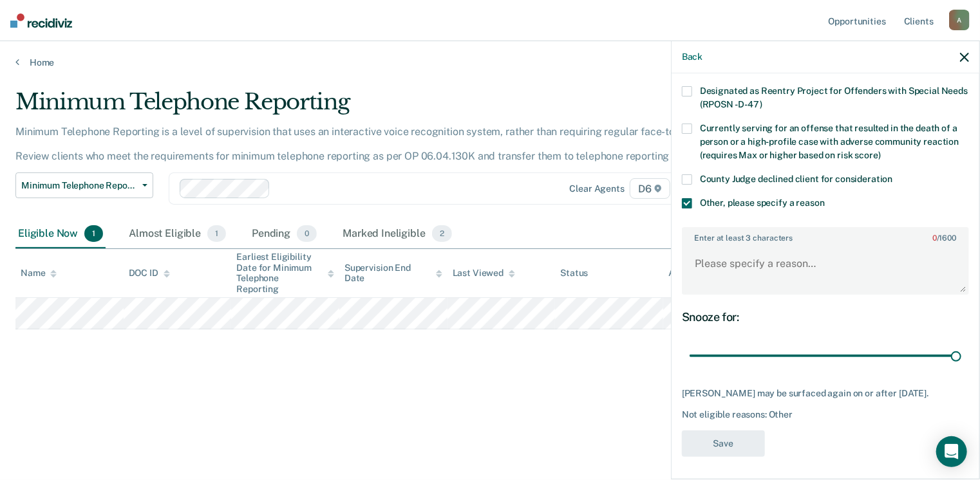 This screenshot has height=480, width=980. I want to click on div: A, so click(959, 20).